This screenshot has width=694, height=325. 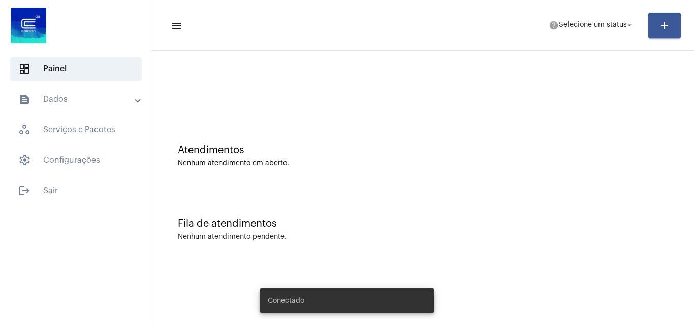 I want to click on span: Selecione um status, so click(x=593, y=25).